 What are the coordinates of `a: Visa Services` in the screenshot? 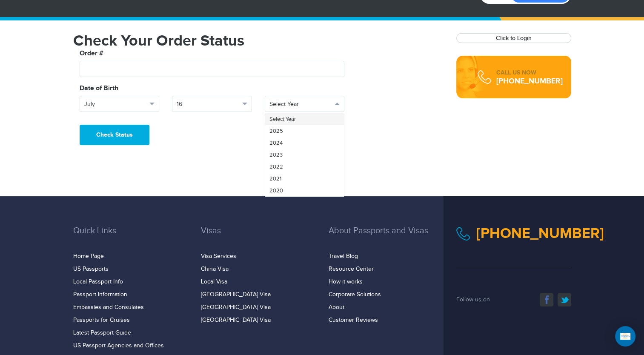 It's located at (219, 257).